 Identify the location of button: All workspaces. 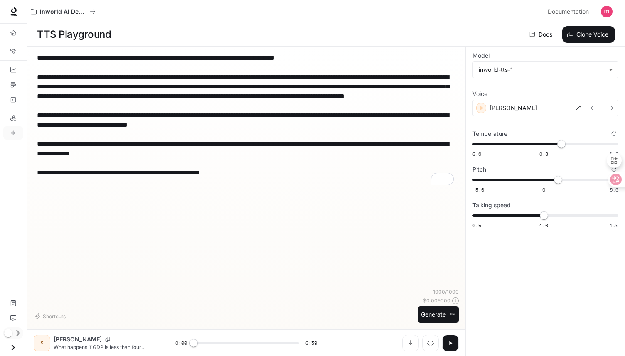
(63, 12).